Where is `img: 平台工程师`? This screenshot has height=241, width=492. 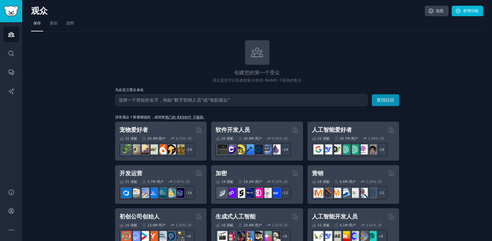 img: 平台工程师 is located at coordinates (179, 192).